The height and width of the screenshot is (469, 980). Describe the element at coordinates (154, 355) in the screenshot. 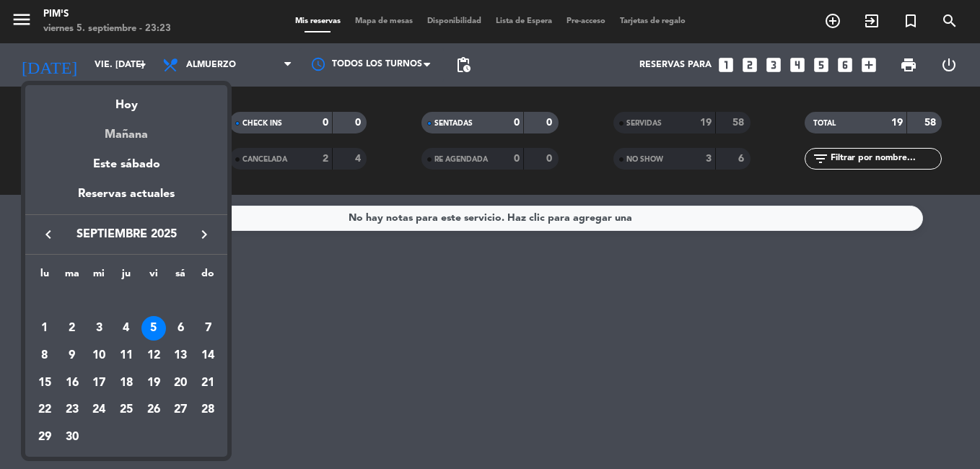

I see `td: 12 de septiembre de 2025` at that location.